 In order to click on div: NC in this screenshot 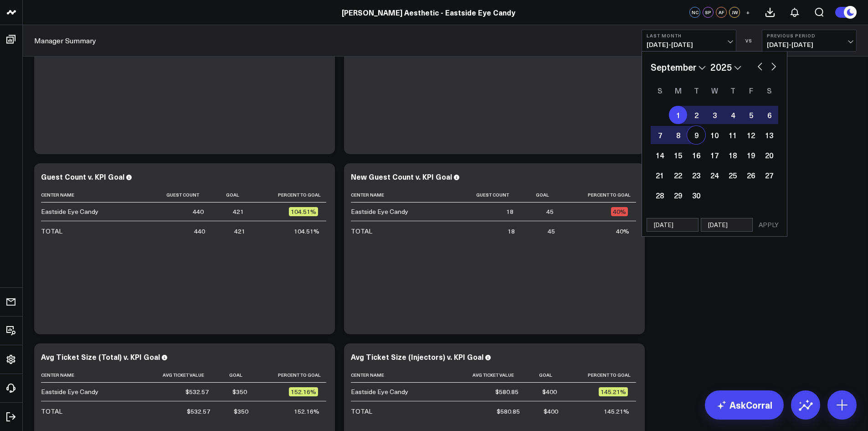, I will do `click(695, 12)`.